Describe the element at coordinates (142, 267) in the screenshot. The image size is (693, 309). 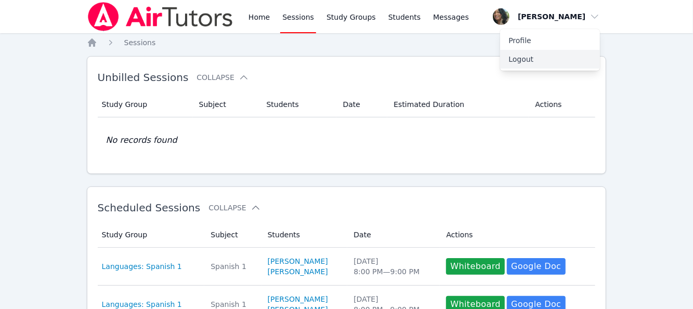
I see `a: Languages: Spanish 1` at that location.